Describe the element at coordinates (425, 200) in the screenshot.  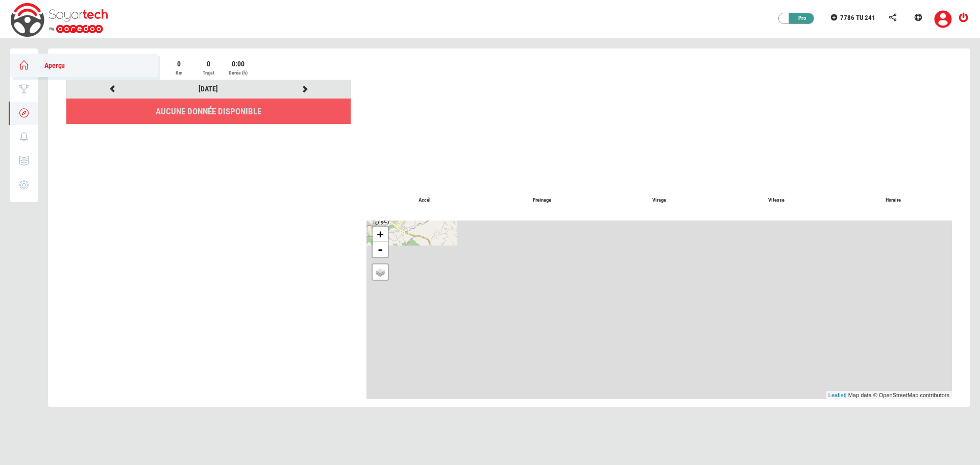
I see `p: Accél` at that location.